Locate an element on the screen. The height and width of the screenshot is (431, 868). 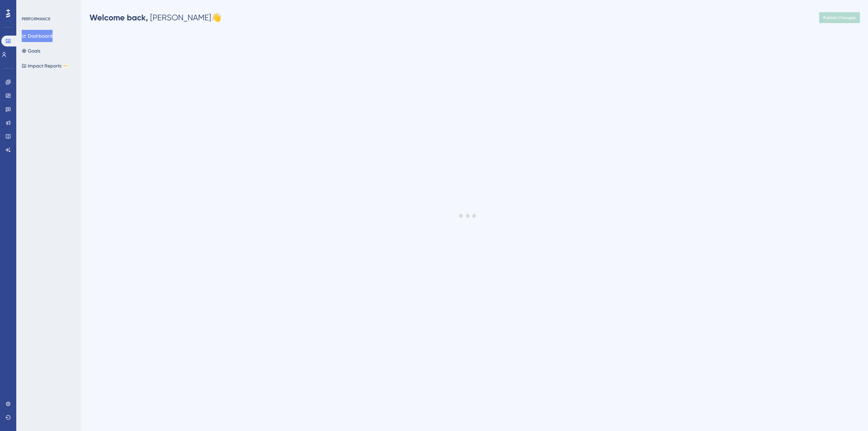
span: Publish Changes is located at coordinates (839, 17).